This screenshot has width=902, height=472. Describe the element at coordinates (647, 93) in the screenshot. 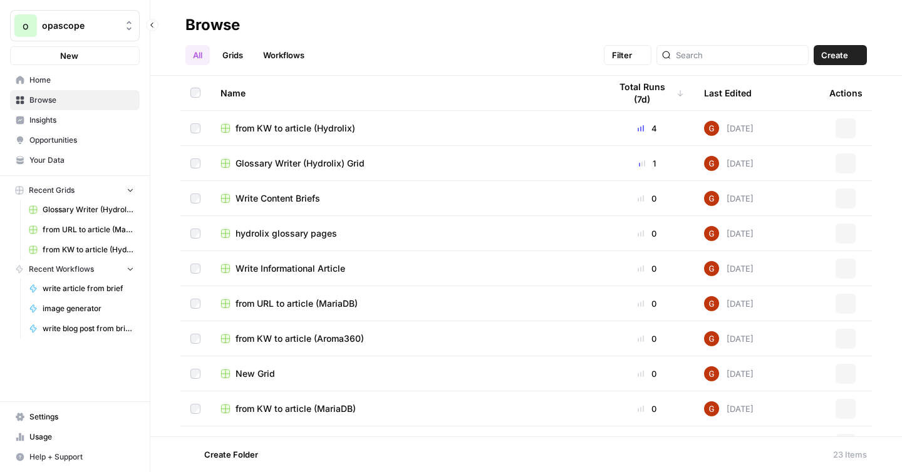

I see `div: Total Runs (7d)` at that location.